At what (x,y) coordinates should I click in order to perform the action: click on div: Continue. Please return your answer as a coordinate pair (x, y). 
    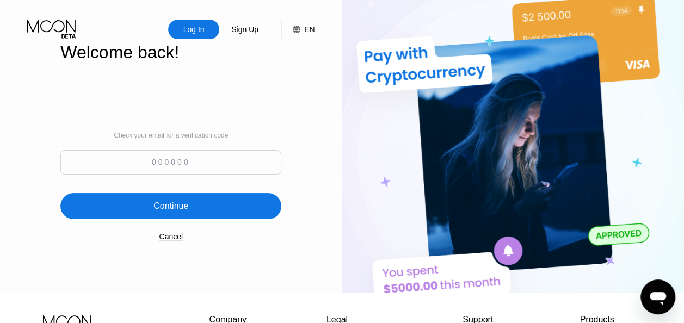
    Looking at the image, I should click on (171, 206).